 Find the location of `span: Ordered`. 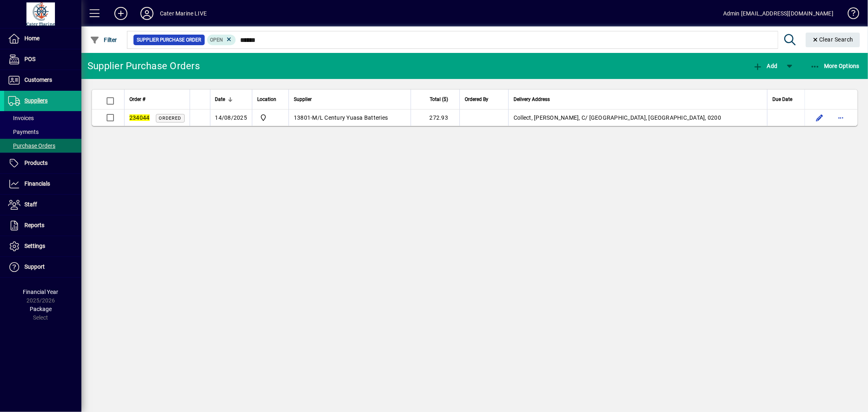

span: Ordered is located at coordinates (170, 118).